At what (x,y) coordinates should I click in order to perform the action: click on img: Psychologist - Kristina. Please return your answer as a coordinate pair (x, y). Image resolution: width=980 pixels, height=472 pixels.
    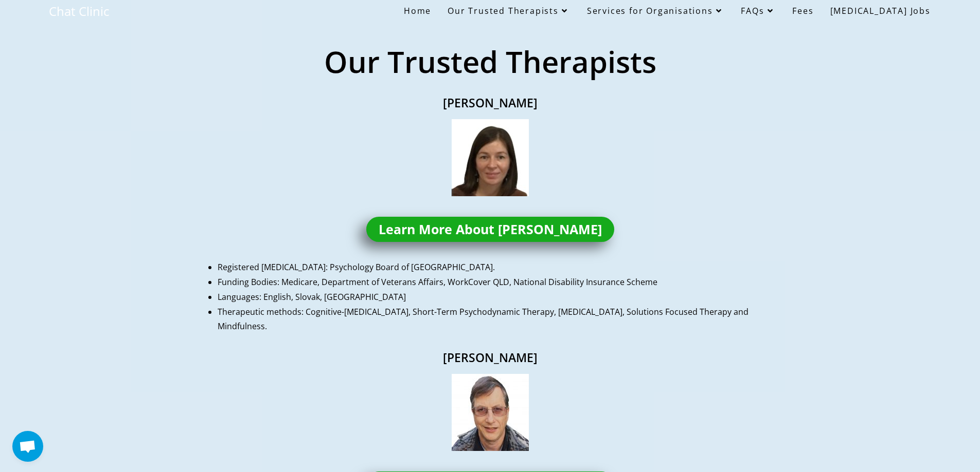
    Looking at the image, I should click on (490, 157).